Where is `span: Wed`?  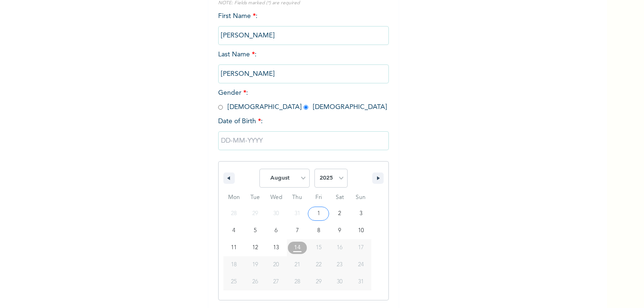
span: Wed is located at coordinates (276, 198).